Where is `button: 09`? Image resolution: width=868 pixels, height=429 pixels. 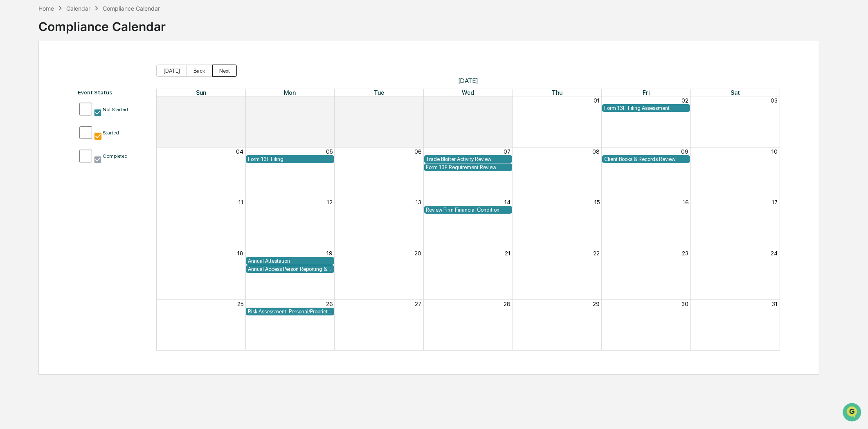
button: 09 is located at coordinates (685, 152).